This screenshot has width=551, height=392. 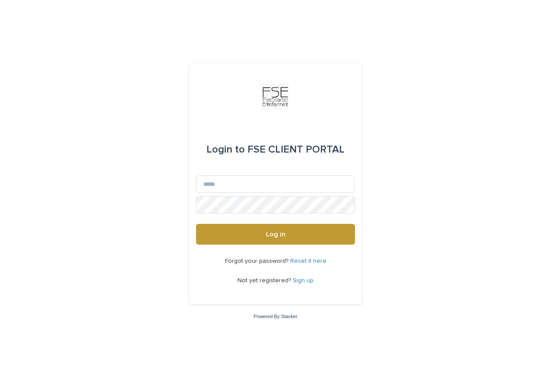 I want to click on div: FSE CLIENT PORTAL, so click(x=276, y=149).